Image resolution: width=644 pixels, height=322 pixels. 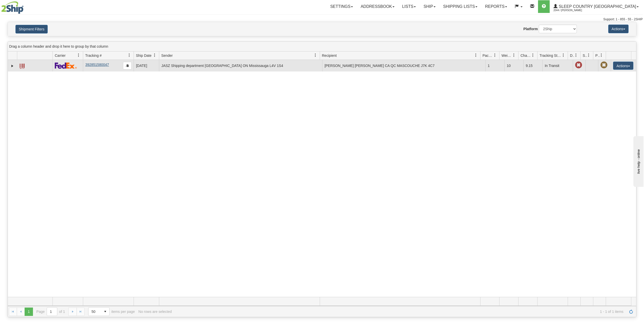 I want to click on a: Weight filter column settings, so click(x=514, y=55).